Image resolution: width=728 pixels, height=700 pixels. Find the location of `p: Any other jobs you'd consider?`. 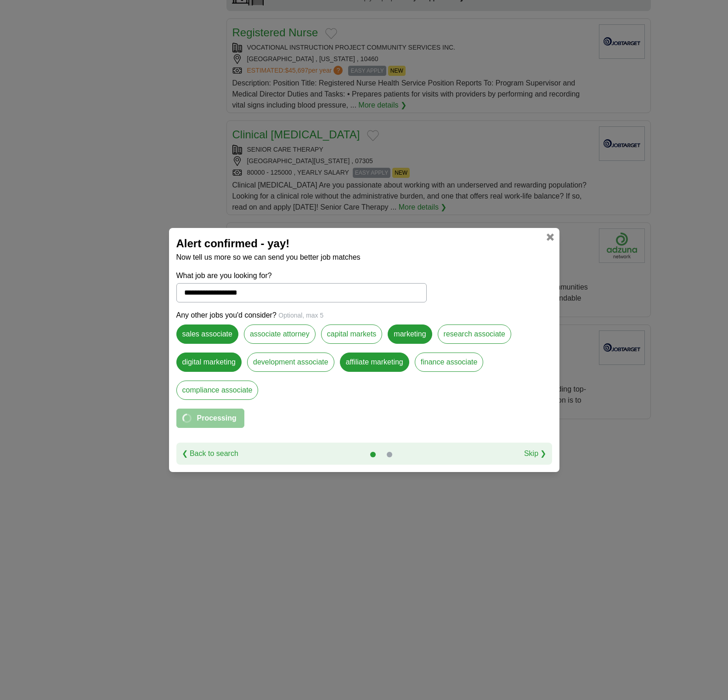

p: Any other jobs you'd consider? is located at coordinates (364, 315).